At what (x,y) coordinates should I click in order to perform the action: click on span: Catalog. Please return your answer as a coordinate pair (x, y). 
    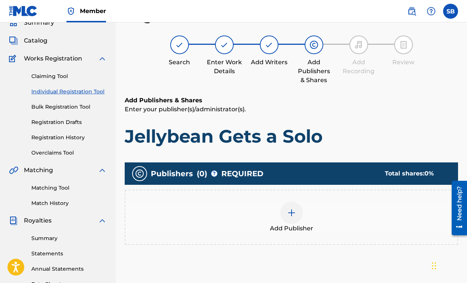
    Looking at the image, I should click on (35, 41).